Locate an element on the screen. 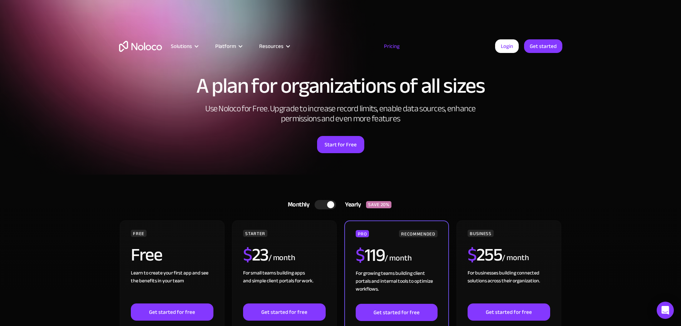 This screenshot has width=681, height=326. div: Monthly is located at coordinates (297, 204).